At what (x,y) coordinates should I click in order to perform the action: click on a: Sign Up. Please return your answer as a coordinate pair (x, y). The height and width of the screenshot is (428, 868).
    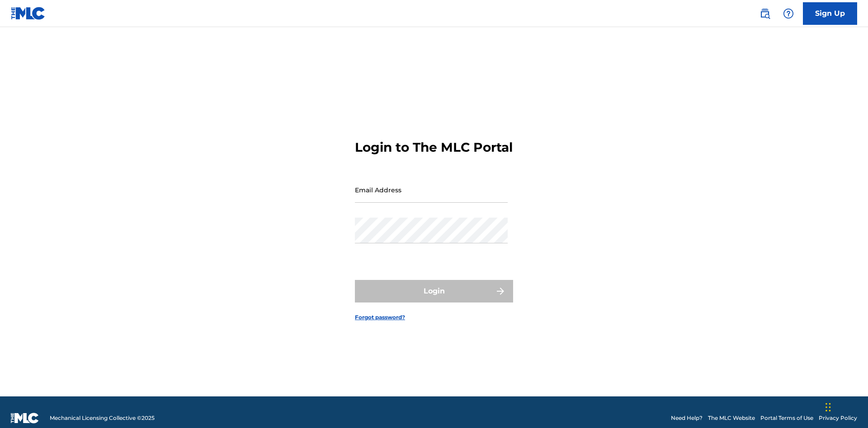
    Looking at the image, I should click on (830, 13).